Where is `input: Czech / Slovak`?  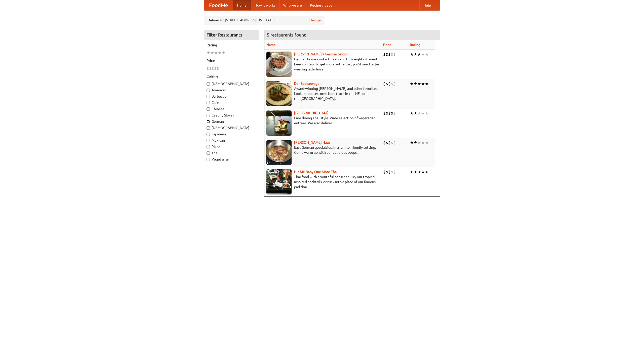
input: Czech / Slovak is located at coordinates (208, 115).